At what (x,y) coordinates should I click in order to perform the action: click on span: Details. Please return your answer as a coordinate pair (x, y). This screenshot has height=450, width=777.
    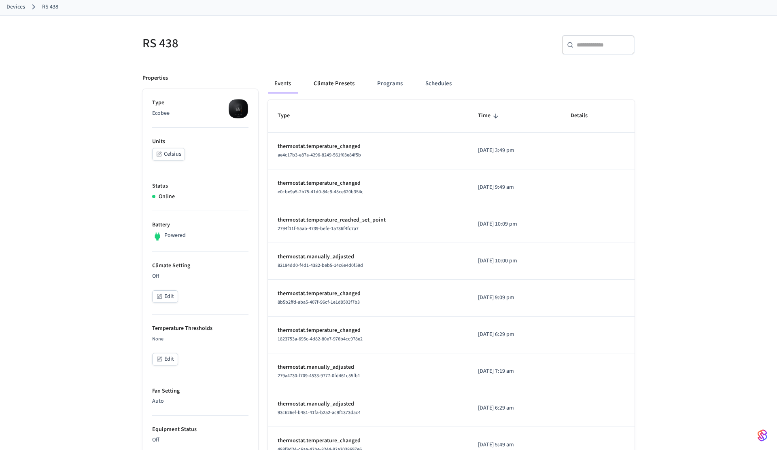
    Looking at the image, I should click on (584, 116).